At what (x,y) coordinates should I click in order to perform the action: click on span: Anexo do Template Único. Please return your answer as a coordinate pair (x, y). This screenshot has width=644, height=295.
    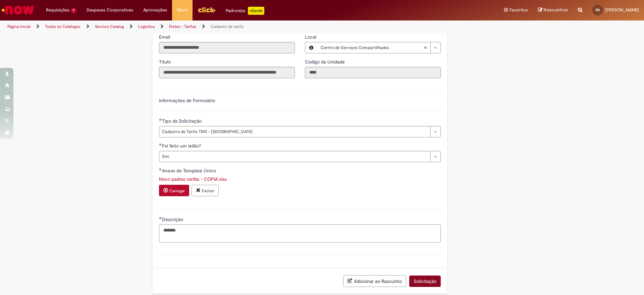
    Looking at the image, I should click on (190, 171).